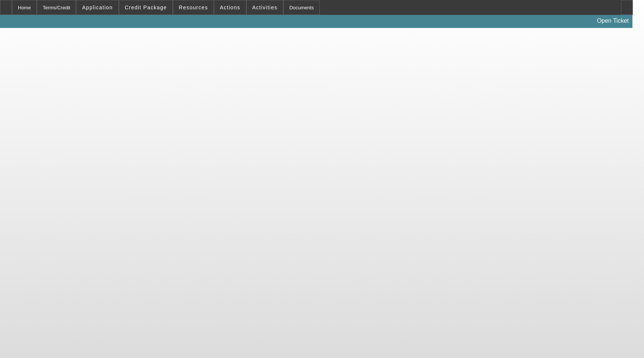 The height and width of the screenshot is (358, 644). Describe the element at coordinates (194, 8) in the screenshot. I see `button: Resources` at that location.